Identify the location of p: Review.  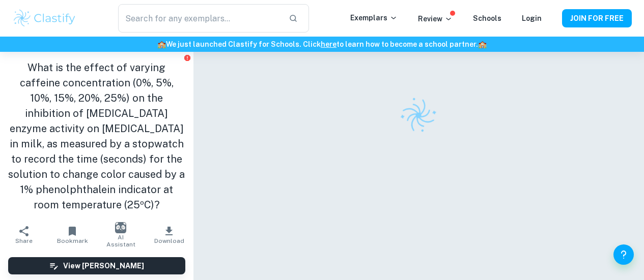
(435, 19).